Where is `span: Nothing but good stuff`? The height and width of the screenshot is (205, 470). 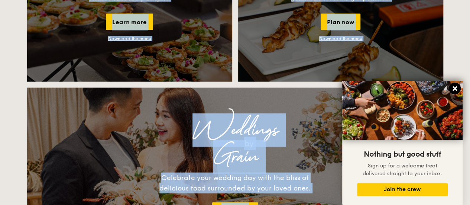 span: Nothing but good stuff is located at coordinates (403, 154).